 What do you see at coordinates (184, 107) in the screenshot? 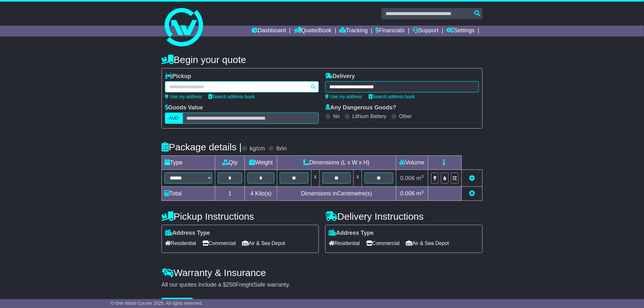
I see `label: Goods Value` at bounding box center [184, 107].